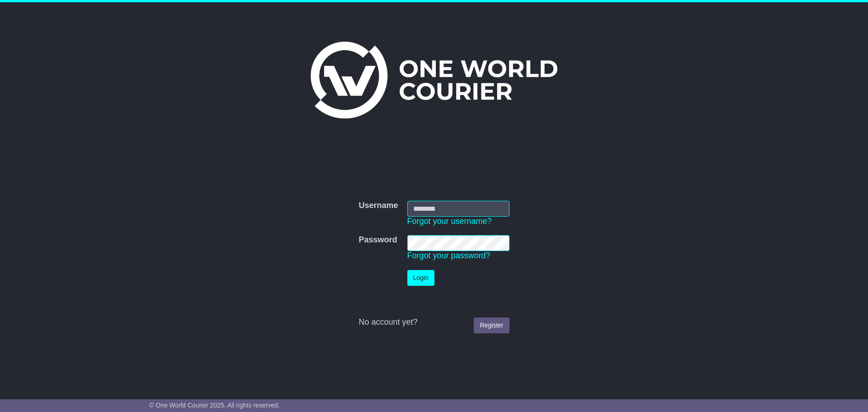 This screenshot has height=412, width=868. Describe the element at coordinates (448, 255) in the screenshot. I see `a: Forgot your password?` at that location.